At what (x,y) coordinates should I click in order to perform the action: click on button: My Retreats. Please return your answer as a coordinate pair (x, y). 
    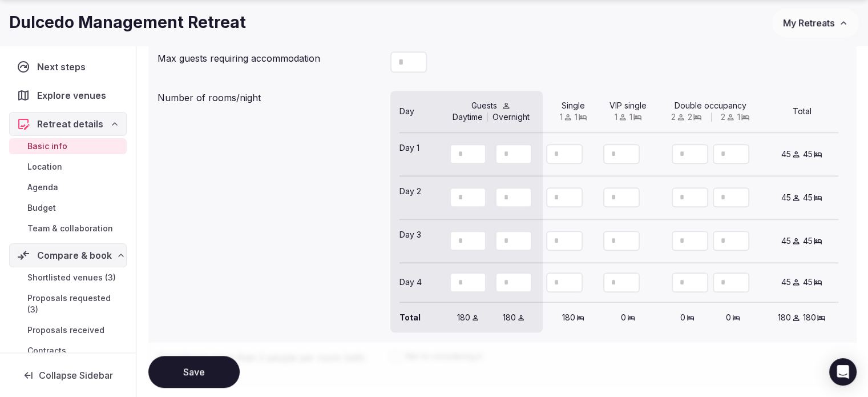
    Looking at the image, I should click on (816, 23).